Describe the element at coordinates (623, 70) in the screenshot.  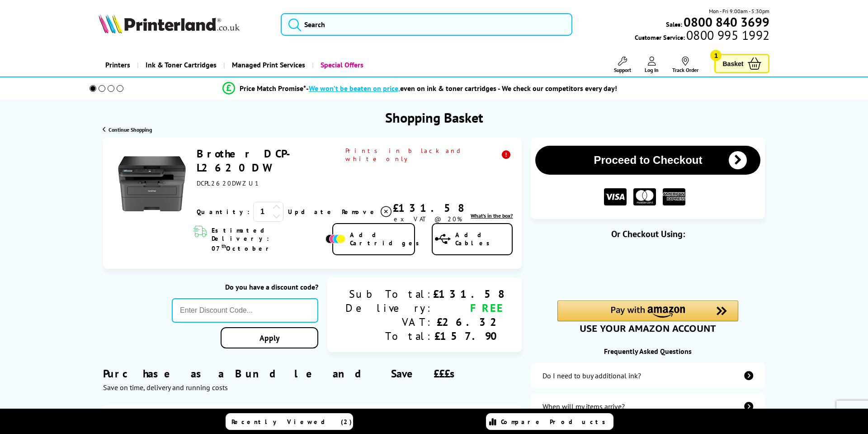
I see `span: Support` at that location.